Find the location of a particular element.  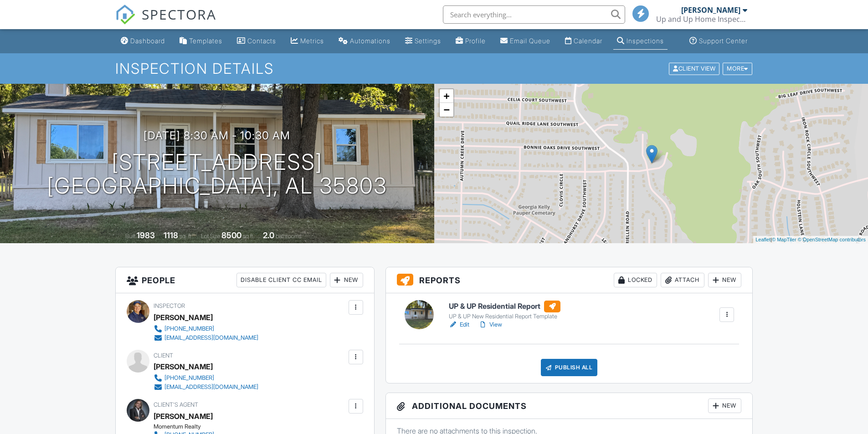

div: Client View is located at coordinates (694, 68).